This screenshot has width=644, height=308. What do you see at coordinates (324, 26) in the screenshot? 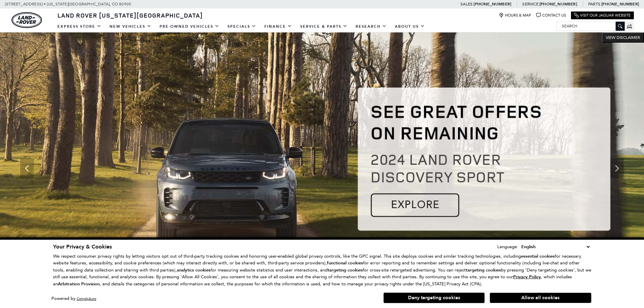
I see `a: Service & Parts` at bounding box center [324, 26].